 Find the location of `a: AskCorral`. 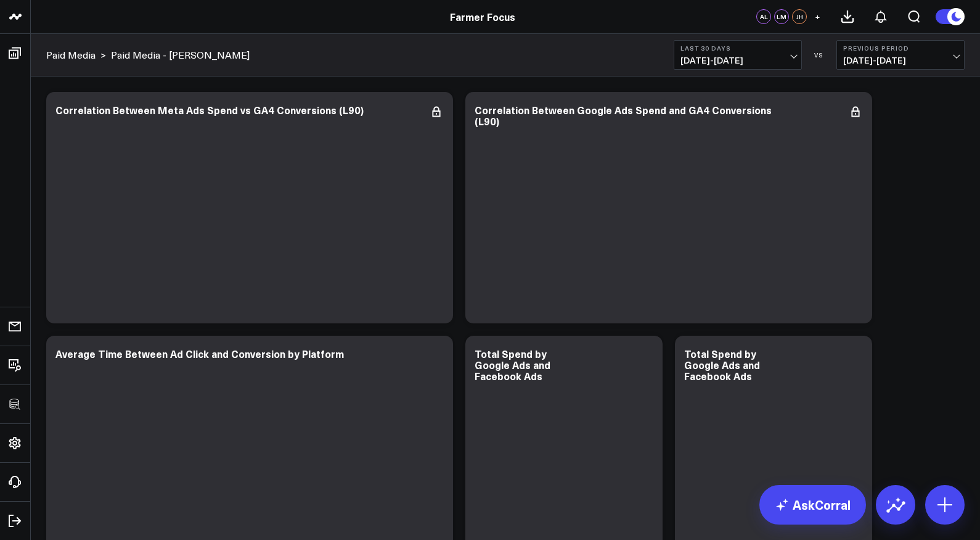

a: AskCorral is located at coordinates (813, 505).